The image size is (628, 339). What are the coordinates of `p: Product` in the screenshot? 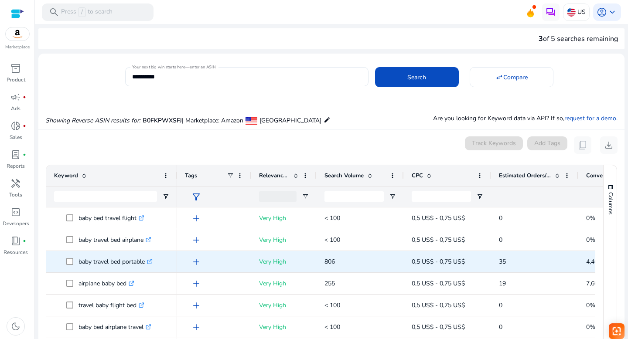 It's located at (16, 80).